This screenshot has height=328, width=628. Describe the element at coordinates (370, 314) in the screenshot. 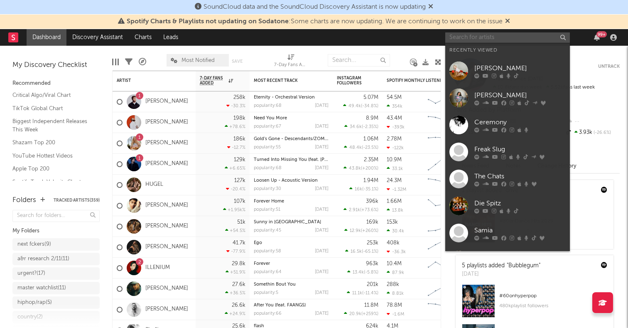

I see `span: +259 %` at that location.